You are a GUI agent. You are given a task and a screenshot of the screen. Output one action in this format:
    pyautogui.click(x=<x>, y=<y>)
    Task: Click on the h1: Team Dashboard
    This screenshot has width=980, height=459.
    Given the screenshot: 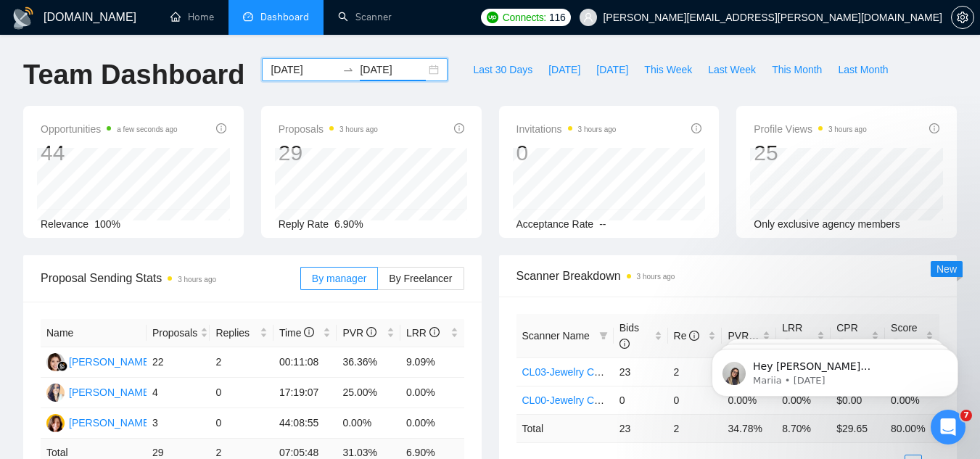 What is the action you would take?
    pyautogui.click(x=133, y=75)
    